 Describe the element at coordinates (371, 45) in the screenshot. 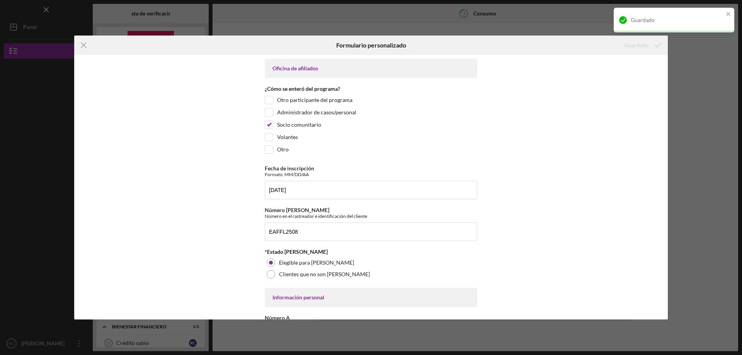

I see `font: Formulario personalizado` at that location.